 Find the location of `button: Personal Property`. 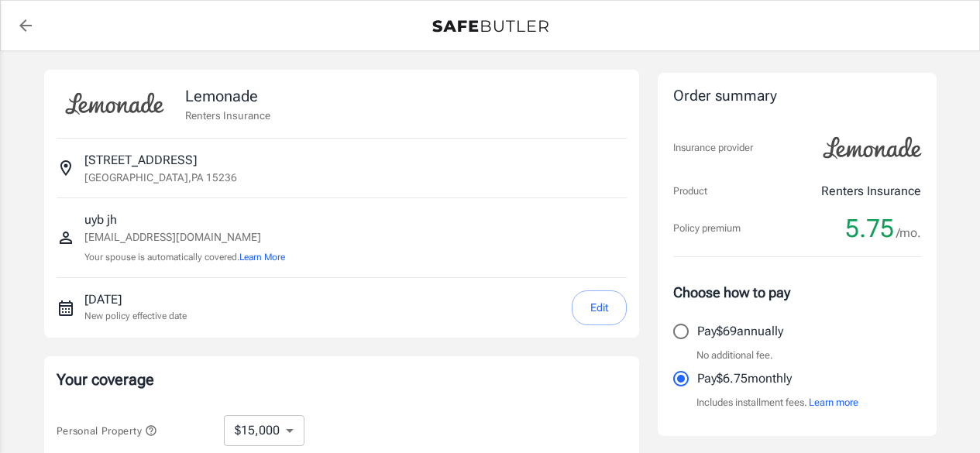

button: Personal Property is located at coordinates (107, 431).